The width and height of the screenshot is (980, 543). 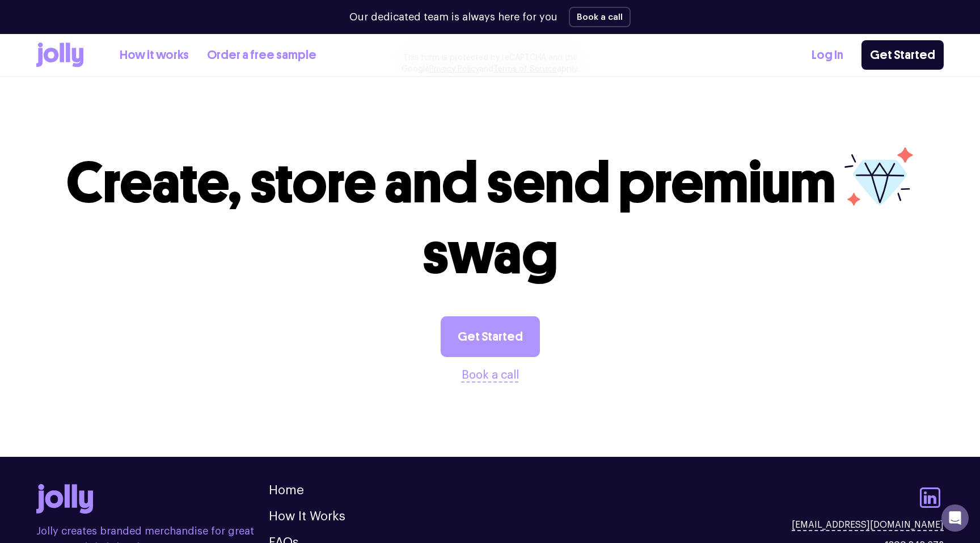 I want to click on span: Create, store and send premium, so click(x=451, y=183).